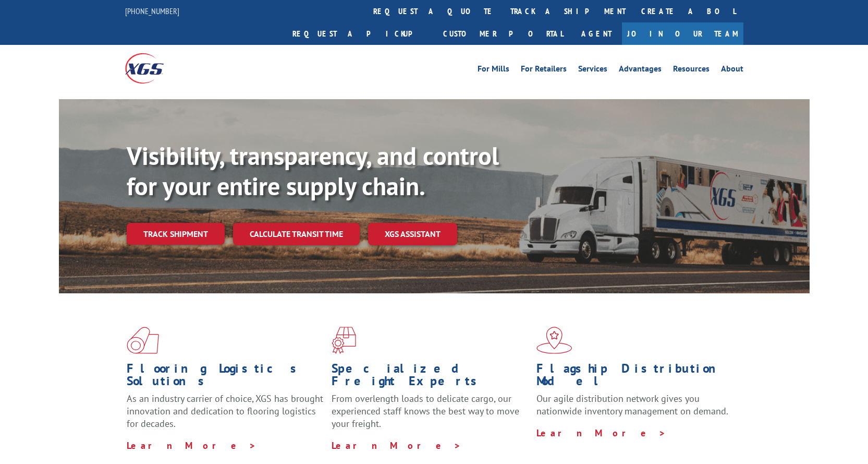 The image size is (868, 464). I want to click on a: Customer Portal, so click(503, 33).